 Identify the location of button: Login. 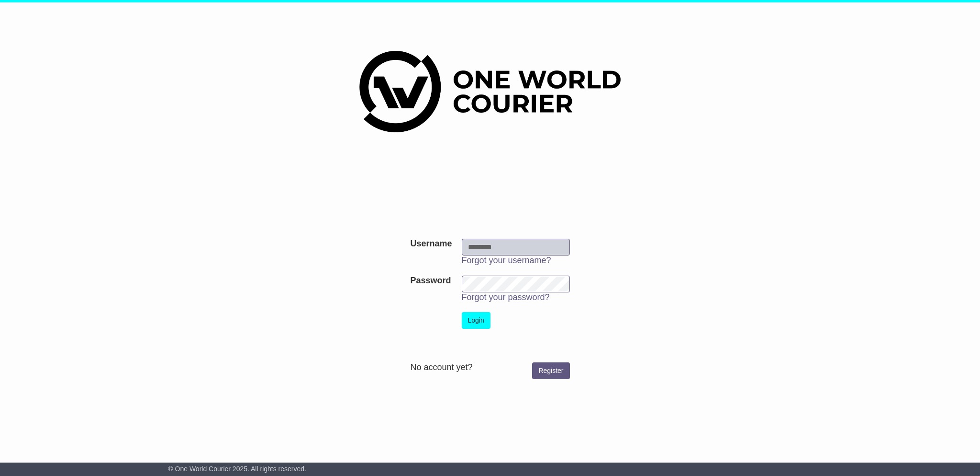
(476, 320).